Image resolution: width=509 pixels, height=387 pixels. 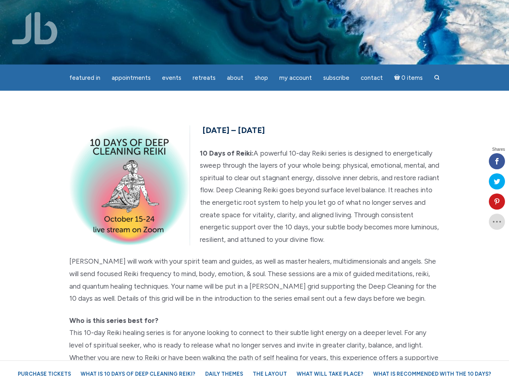 What do you see at coordinates (336, 78) in the screenshot?
I see `span: Subscribe` at bounding box center [336, 78].